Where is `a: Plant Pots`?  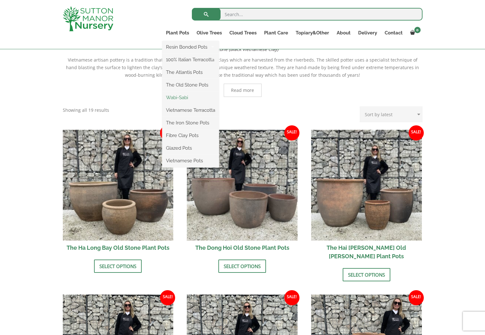 a: Plant Pots is located at coordinates (177, 33).